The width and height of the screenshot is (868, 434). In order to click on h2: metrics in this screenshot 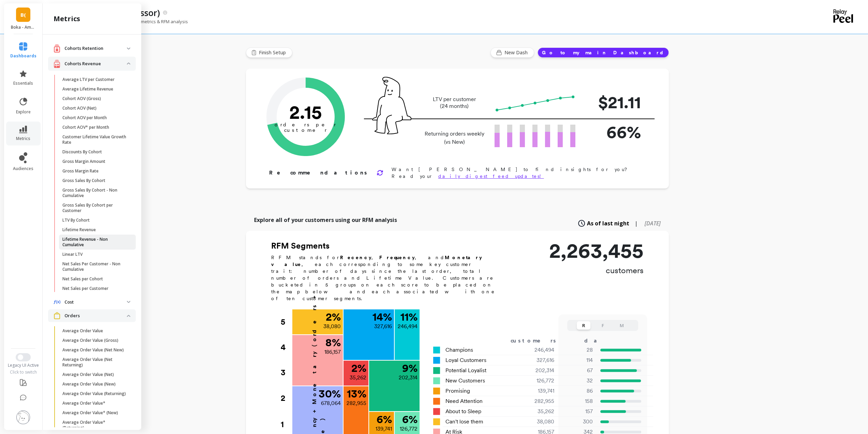, I will do `click(67, 19)`.